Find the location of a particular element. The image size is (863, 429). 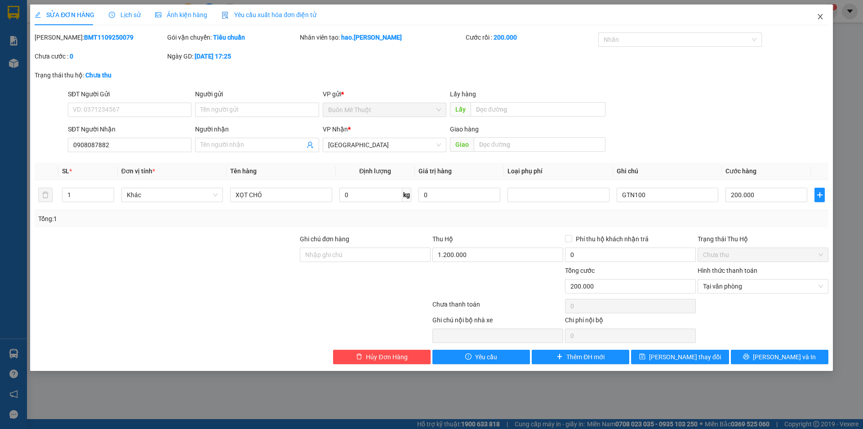

span: Lịch sử is located at coordinates (125, 15).